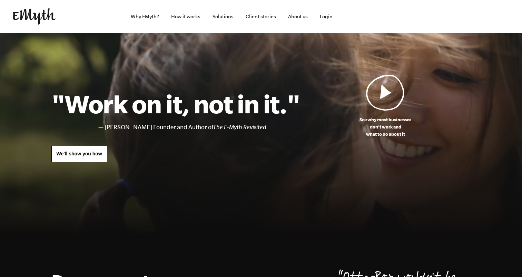 The image size is (522, 277). What do you see at coordinates (34, 17) in the screenshot?
I see `img: EMyth` at bounding box center [34, 17].